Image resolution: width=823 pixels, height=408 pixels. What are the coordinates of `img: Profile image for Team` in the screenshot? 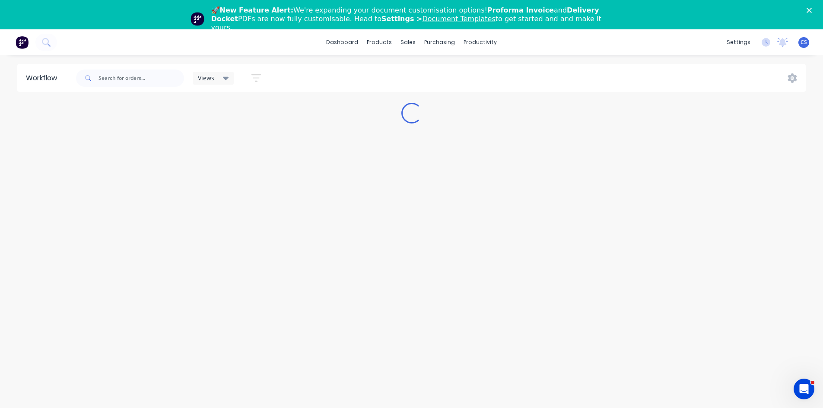 It's located at (197, 19).